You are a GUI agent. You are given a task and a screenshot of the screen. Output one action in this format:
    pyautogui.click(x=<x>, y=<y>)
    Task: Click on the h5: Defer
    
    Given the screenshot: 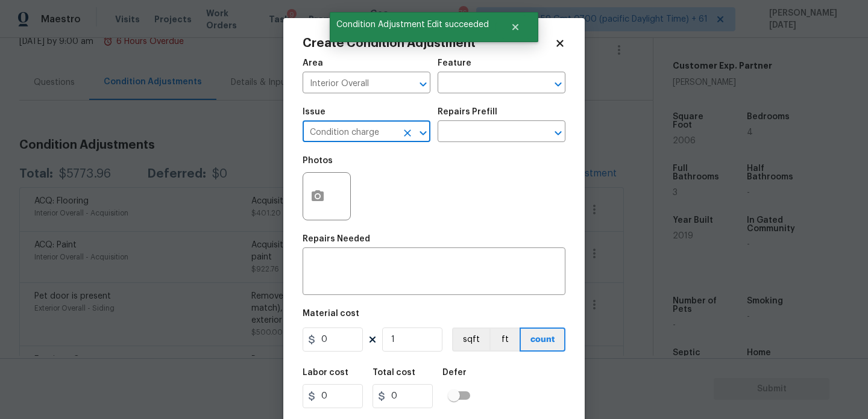 What is the action you would take?
    pyautogui.click(x=454, y=372)
    